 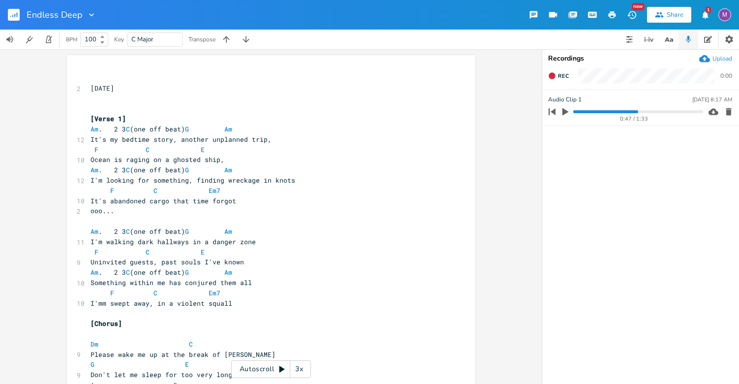 What do you see at coordinates (119, 39) in the screenshot?
I see `div: Key` at bounding box center [119, 39].